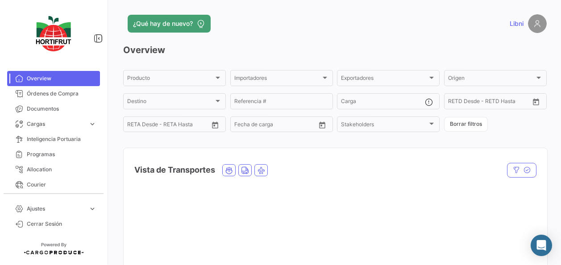 The image size is (561, 265). Describe the element at coordinates (277, 79) in the screenshot. I see `span: Importadores` at that location.